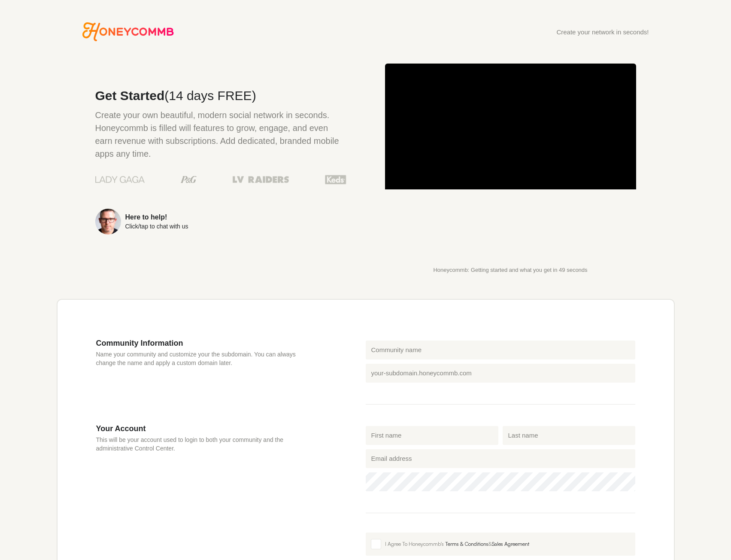 Image resolution: width=731 pixels, height=560 pixels. What do you see at coordinates (108, 222) in the screenshot?
I see `img: Sean` at bounding box center [108, 222].